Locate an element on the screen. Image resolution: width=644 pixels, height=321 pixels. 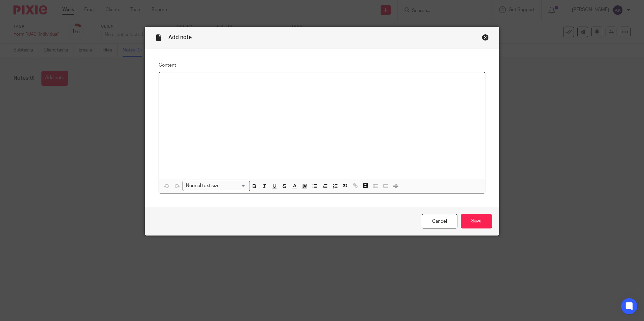
input: Search for option is located at coordinates (234, 186).